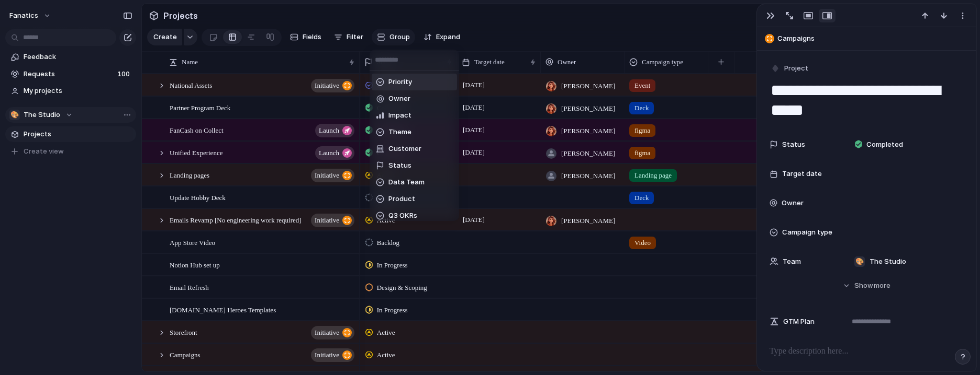  I want to click on span: Data Team, so click(406, 183).